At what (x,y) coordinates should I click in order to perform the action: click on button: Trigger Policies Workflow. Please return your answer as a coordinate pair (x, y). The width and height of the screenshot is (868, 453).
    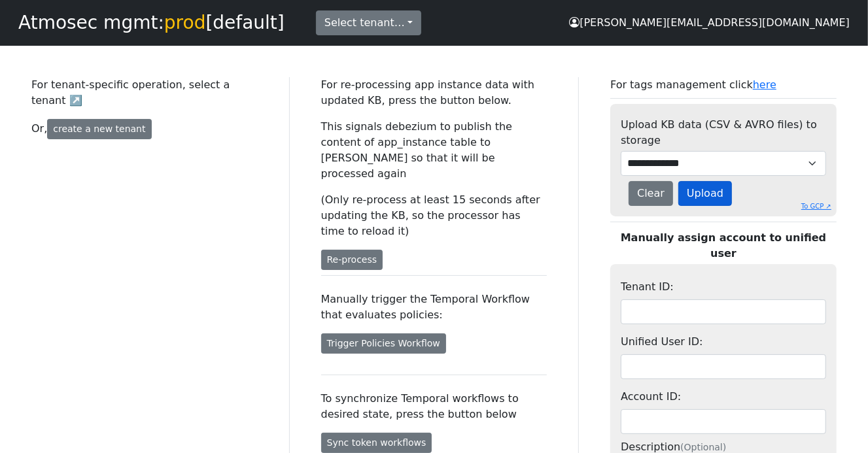
    Looking at the image, I should click on (383, 343).